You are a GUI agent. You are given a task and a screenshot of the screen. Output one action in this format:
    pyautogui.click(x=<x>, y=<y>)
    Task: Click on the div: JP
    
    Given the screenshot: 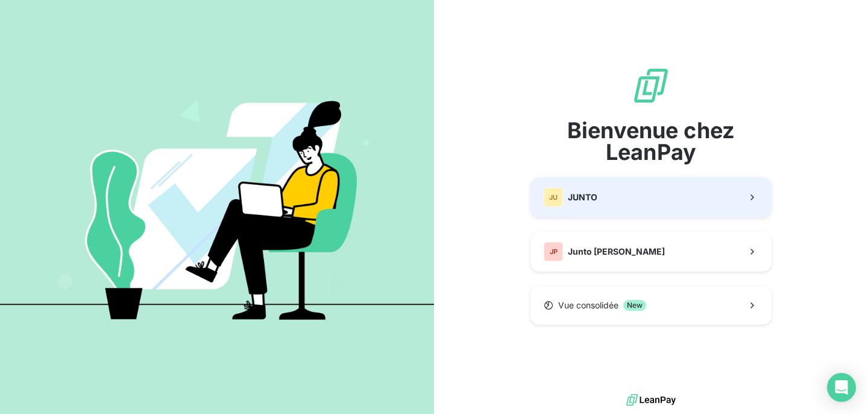 What is the action you would take?
    pyautogui.click(x=554, y=252)
    